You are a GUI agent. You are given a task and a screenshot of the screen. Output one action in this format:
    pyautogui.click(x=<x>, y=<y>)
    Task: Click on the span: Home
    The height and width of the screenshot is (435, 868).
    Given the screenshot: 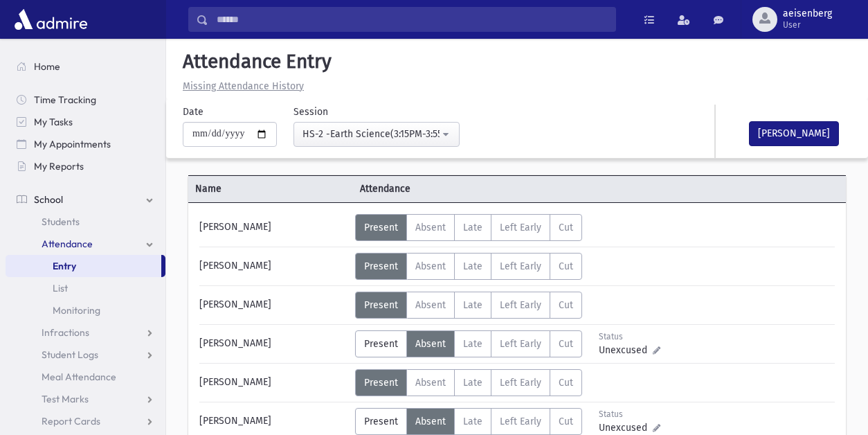 What is the action you would take?
    pyautogui.click(x=47, y=67)
    